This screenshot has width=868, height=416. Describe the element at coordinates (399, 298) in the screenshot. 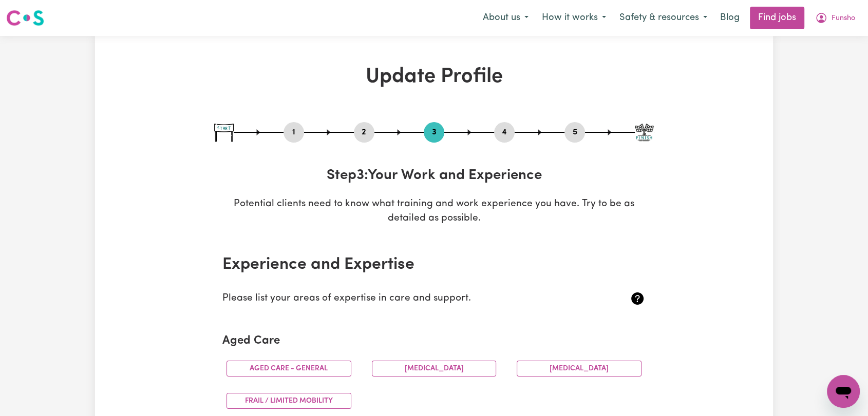

I see `p: Please list your areas of expertise in care and support.` at that location.